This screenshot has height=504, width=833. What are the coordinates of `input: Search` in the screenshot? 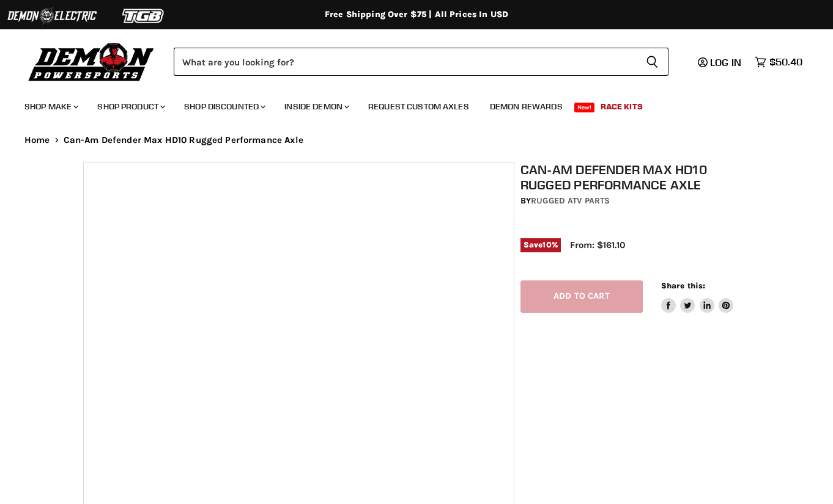 It's located at (405, 62).